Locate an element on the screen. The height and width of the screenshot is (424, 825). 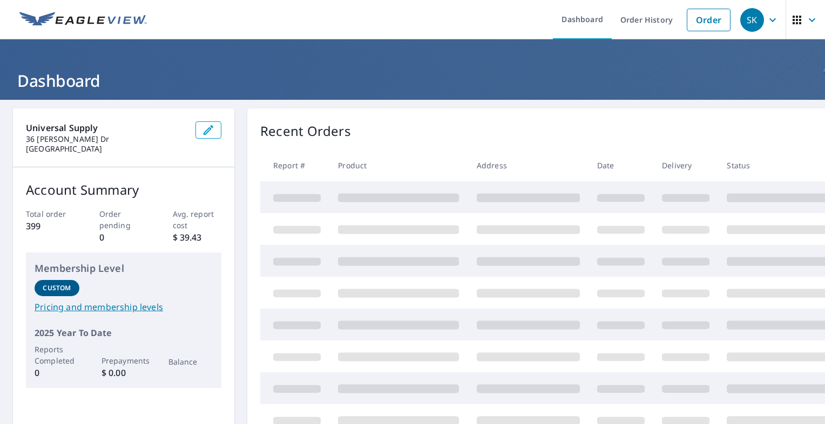
p: Membership Level is located at coordinates (124, 268).